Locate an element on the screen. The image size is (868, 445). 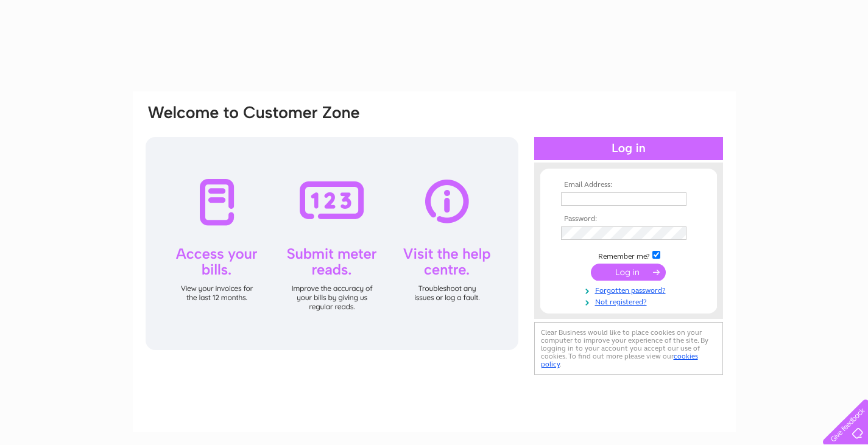
a: cookies policy is located at coordinates (619, 360).